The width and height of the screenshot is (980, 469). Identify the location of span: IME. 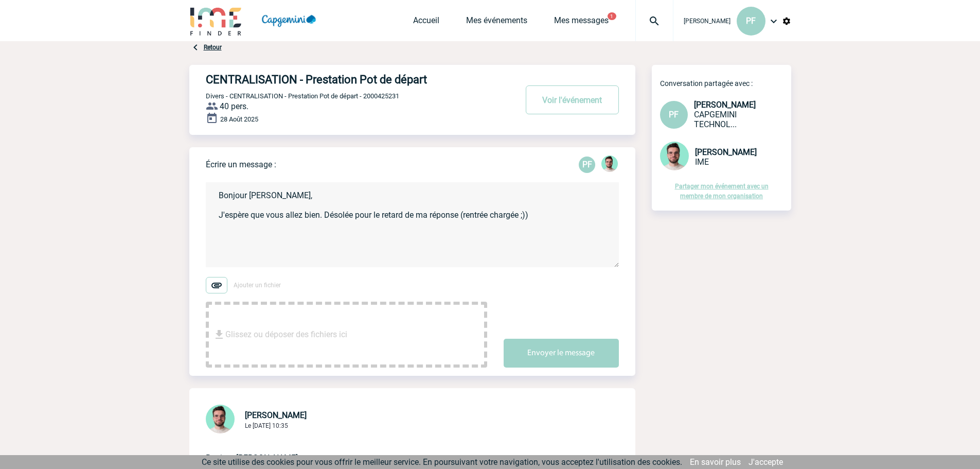
(702, 162).